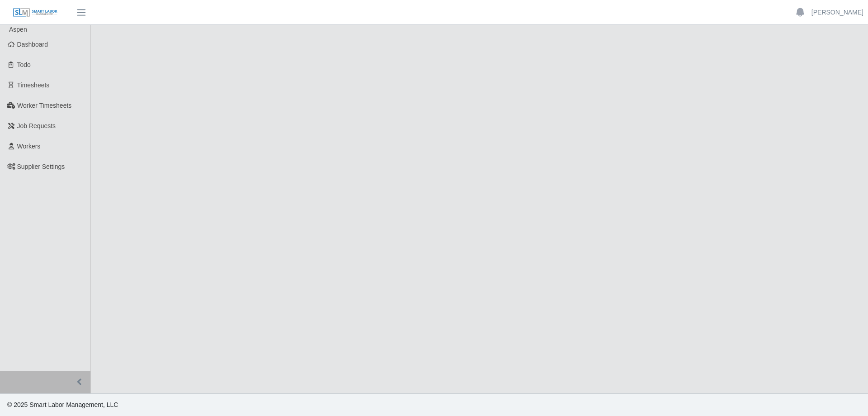 This screenshot has height=416, width=868. Describe the element at coordinates (32, 44) in the screenshot. I see `span: Dashboard` at that location.